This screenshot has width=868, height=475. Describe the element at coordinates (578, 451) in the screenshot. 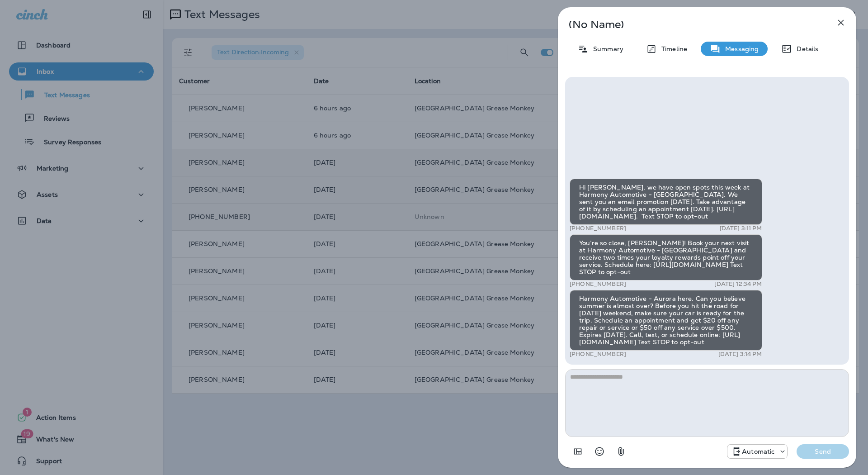

I see `button: Add in a premade template` at that location.